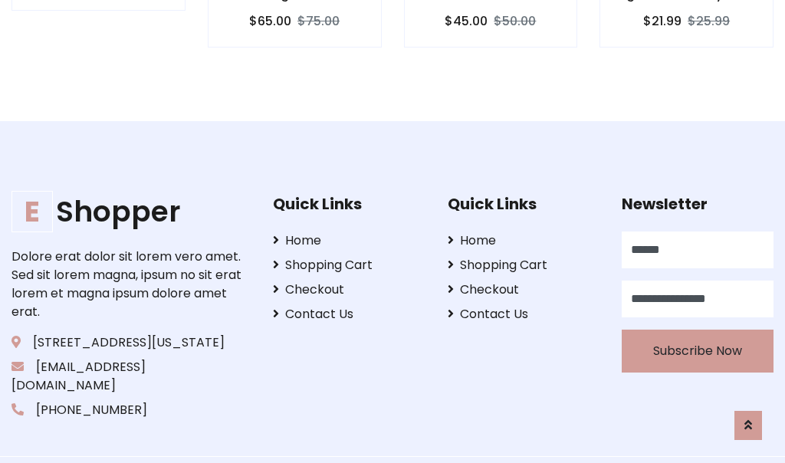 The height and width of the screenshot is (463, 785). I want to click on a: EShopper, so click(130, 211).